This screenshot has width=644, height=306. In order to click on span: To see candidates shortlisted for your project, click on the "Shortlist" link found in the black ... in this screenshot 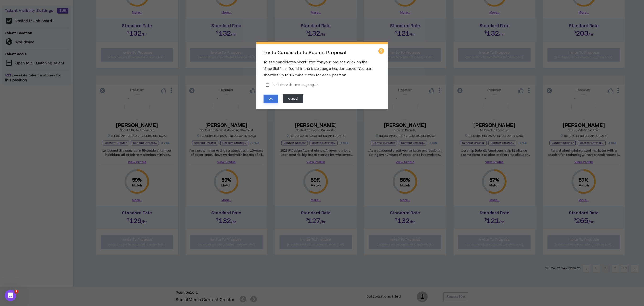, I will do `click(318, 69)`.